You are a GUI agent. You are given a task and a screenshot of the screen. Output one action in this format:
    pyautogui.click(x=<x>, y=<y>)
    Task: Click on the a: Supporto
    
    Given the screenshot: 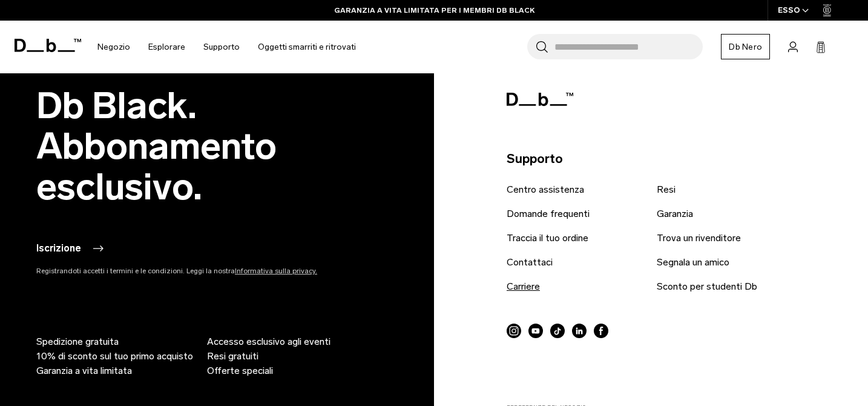 What is the action you would take?
    pyautogui.click(x=222, y=47)
    